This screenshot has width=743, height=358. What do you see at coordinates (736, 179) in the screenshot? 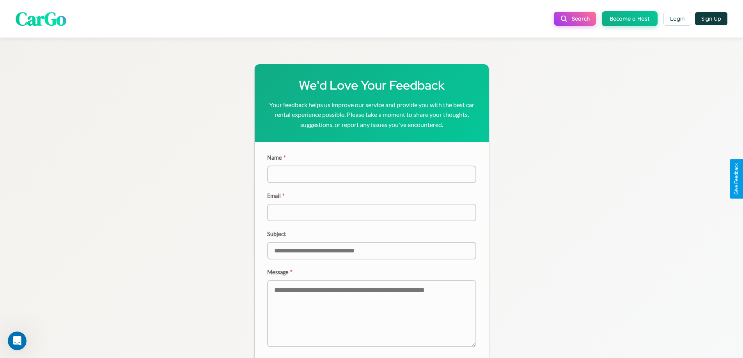
I see `div: Give Feedback` at bounding box center [736, 179].